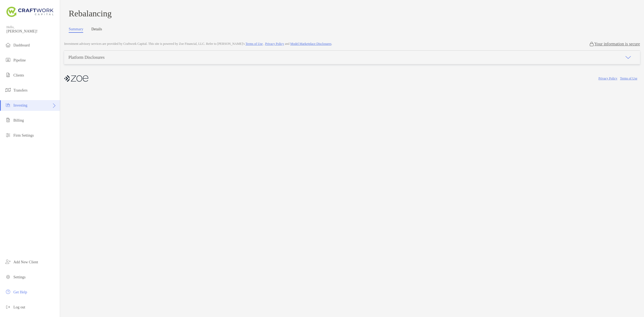 The width and height of the screenshot is (644, 317). I want to click on img: billing icon, so click(8, 120).